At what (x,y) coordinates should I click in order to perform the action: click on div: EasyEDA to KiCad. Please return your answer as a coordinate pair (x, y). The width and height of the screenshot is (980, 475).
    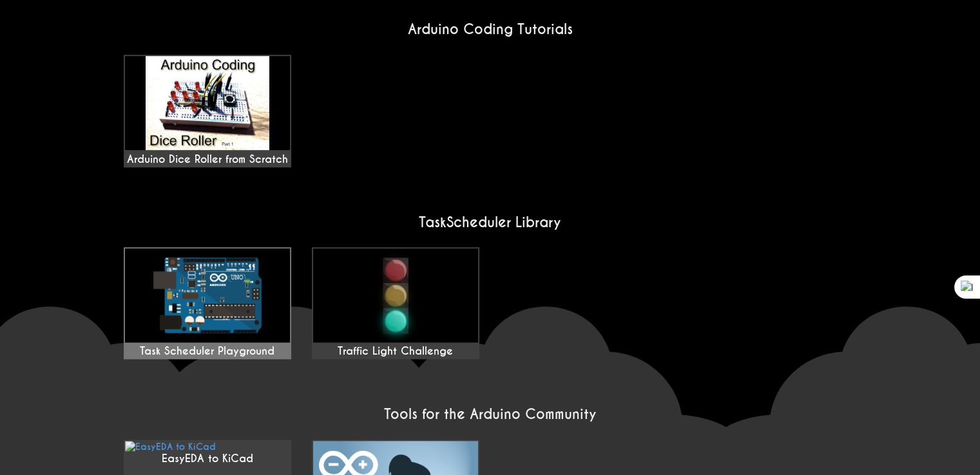
    Looking at the image, I should click on (208, 459).